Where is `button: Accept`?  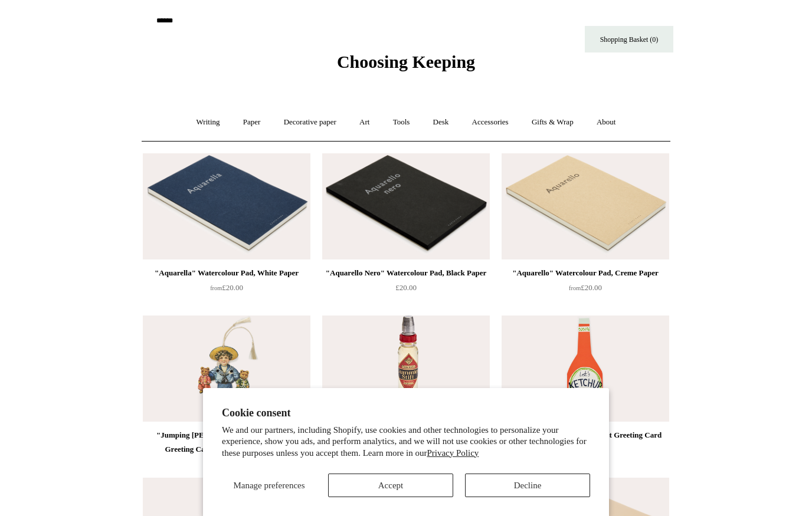 button: Accept is located at coordinates (391, 486).